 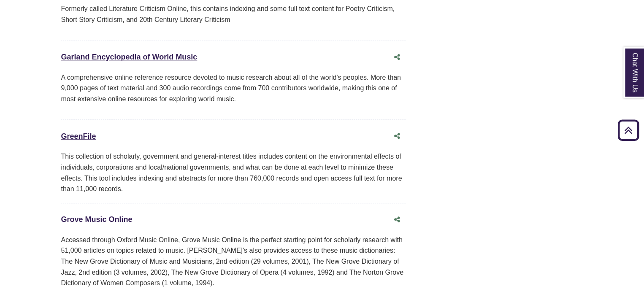 I want to click on a: Grove Music Online, so click(x=96, y=220).